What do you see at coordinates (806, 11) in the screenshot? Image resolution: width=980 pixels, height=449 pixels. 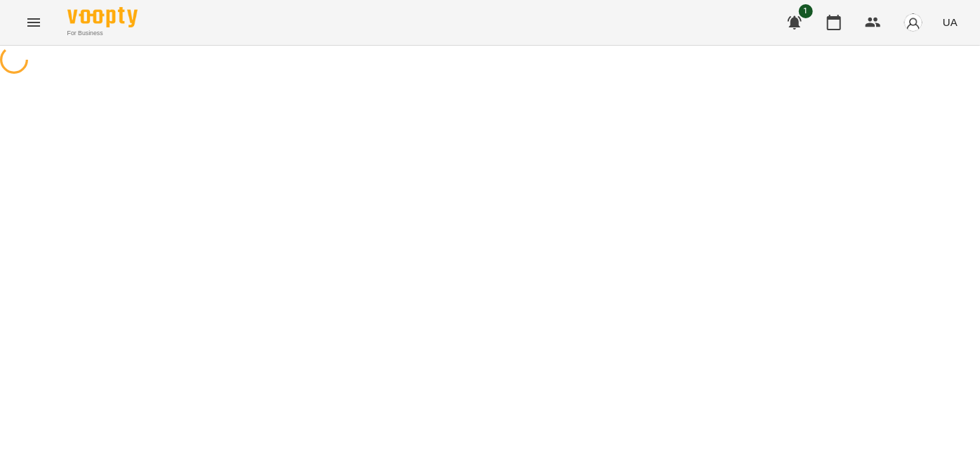 I see `span: 1` at bounding box center [806, 11].